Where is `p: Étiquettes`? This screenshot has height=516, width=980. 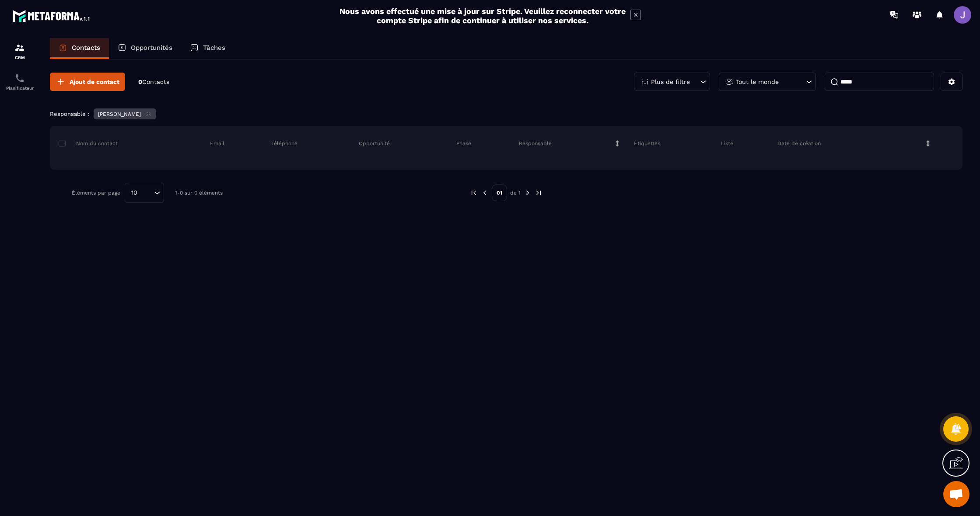 p: Étiquettes is located at coordinates (647, 143).